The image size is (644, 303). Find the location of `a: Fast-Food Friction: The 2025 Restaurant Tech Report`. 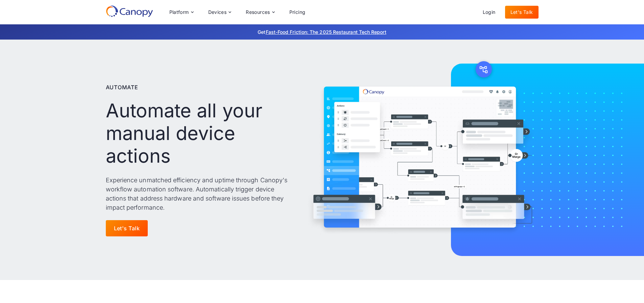

a: Fast-Food Friction: The 2025 Restaurant Tech Report is located at coordinates (326, 32).